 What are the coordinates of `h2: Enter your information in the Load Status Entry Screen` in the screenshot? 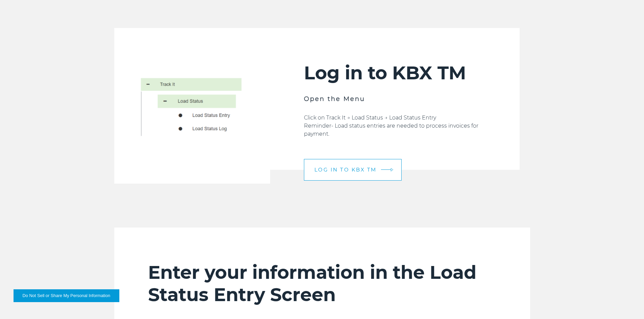 It's located at (322, 284).